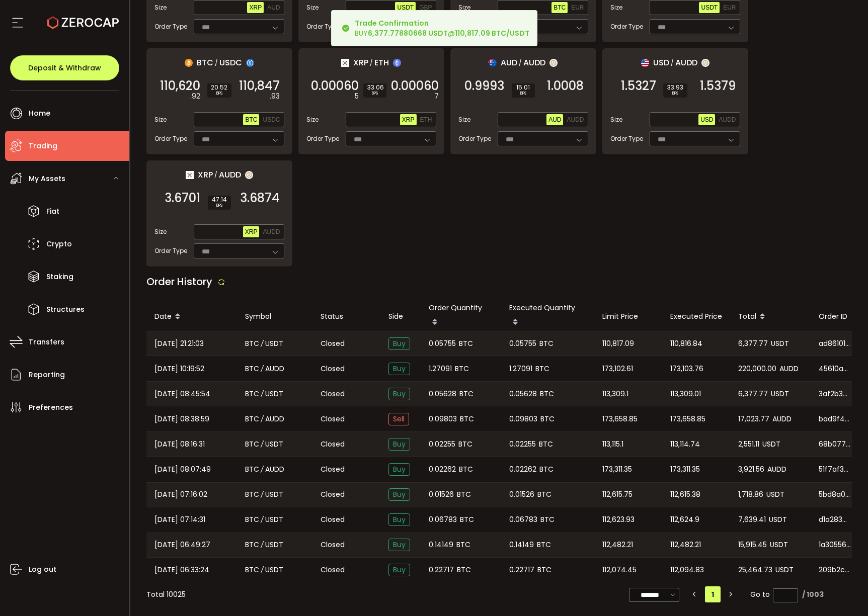 The width and height of the screenshot is (868, 616). Describe the element at coordinates (484, 86) in the screenshot. I see `span: 0.9993` at that location.